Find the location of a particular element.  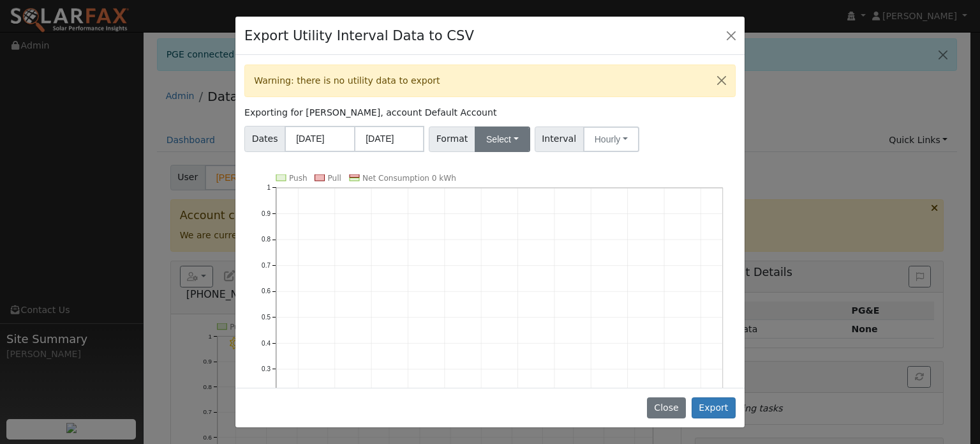

text: 1 is located at coordinates (269, 187).